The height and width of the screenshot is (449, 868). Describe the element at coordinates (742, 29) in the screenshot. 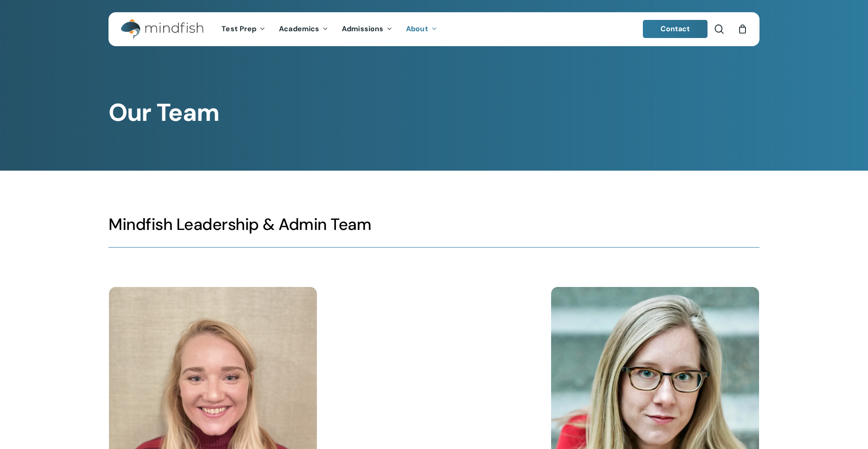

I see `a: Cart` at that location.